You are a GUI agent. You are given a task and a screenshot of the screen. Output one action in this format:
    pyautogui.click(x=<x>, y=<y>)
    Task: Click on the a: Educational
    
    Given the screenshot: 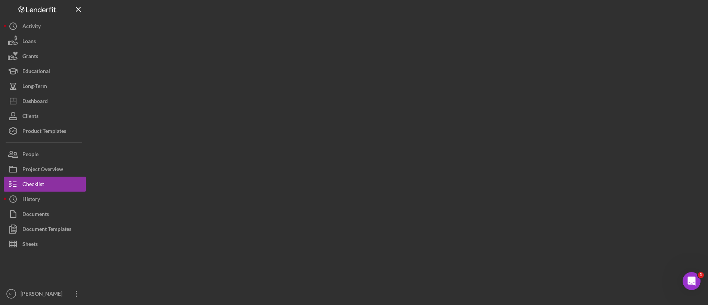 What is the action you would take?
    pyautogui.click(x=45, y=71)
    